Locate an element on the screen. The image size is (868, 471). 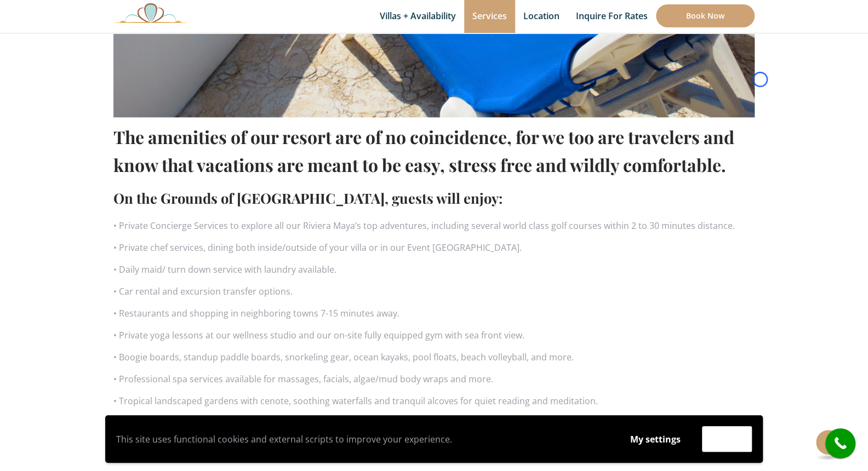
p: • Daily maid/ turn down service with laundry available. is located at coordinates (434, 269).